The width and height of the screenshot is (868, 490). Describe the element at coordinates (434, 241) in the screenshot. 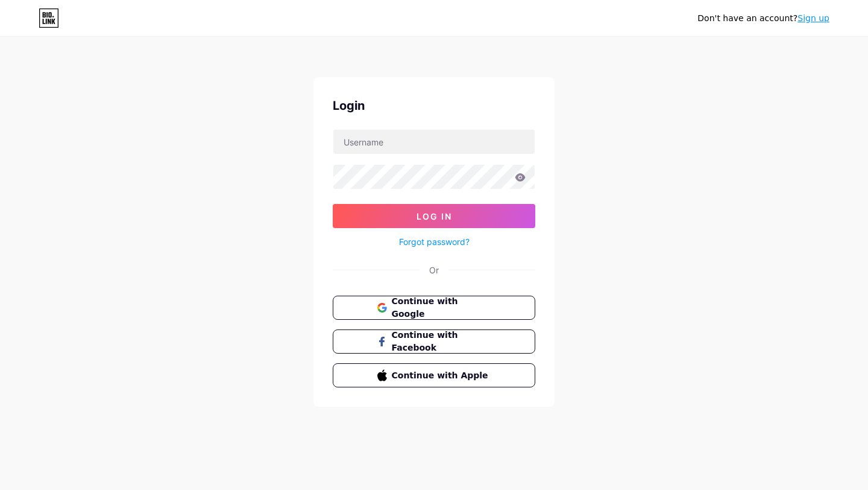

I see `a: Forgot password?` at that location.